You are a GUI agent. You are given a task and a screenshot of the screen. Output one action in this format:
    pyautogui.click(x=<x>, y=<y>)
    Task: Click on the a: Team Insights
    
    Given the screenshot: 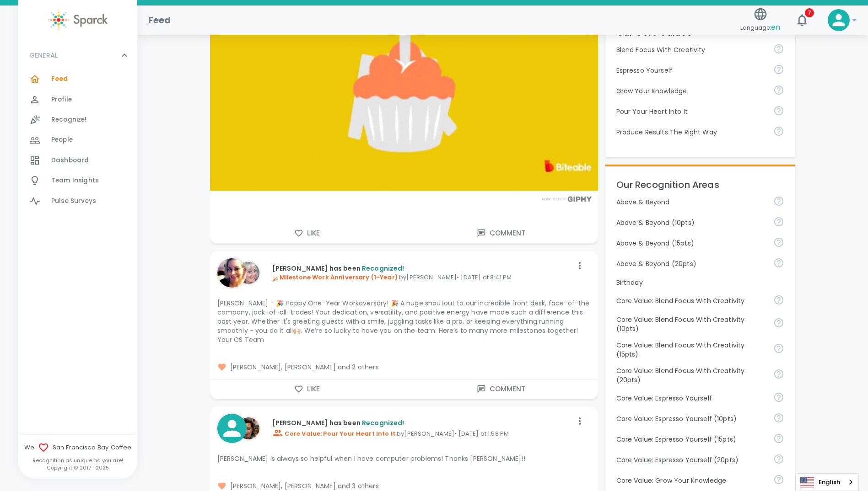 What is the action you would take?
    pyautogui.click(x=78, y=181)
    